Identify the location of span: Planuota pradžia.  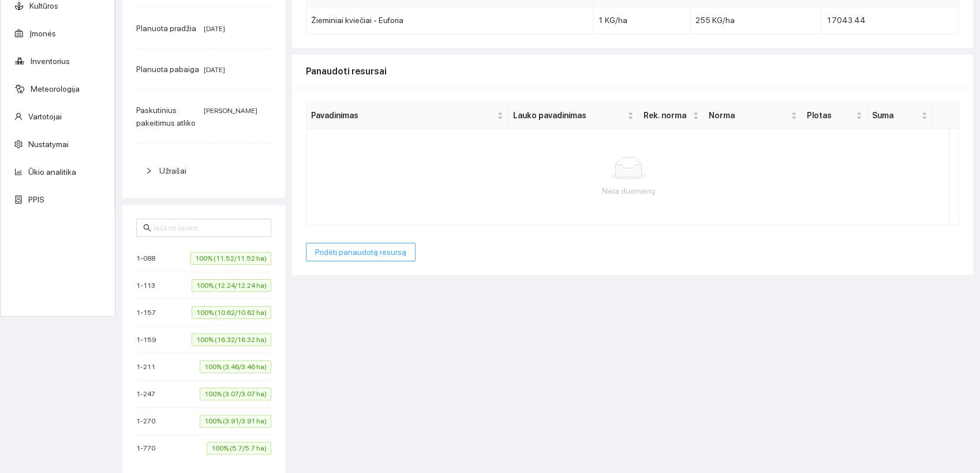
(166, 28).